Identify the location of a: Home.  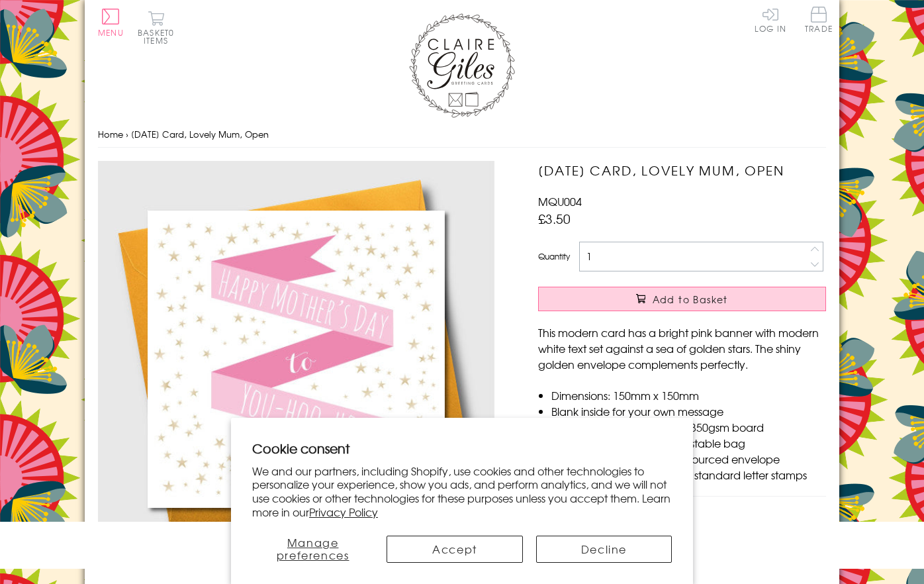
(110, 134).